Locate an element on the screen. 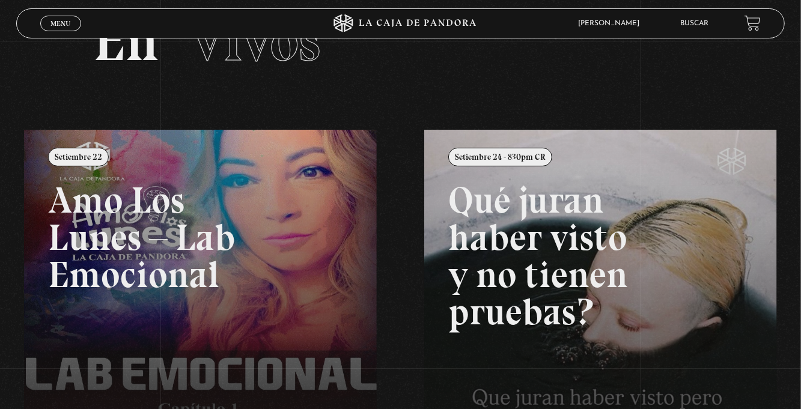 This screenshot has height=409, width=801. span: Menu is located at coordinates (60, 23).